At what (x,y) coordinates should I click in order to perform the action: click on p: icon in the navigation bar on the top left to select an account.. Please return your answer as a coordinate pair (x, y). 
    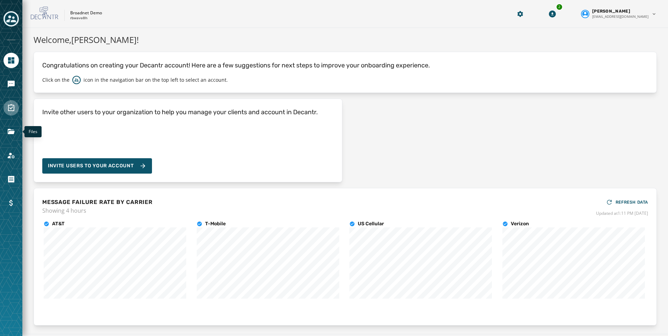
    Looking at the image, I should click on (156, 80).